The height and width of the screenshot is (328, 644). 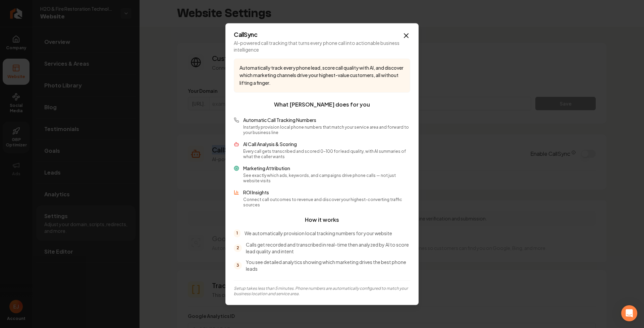 I want to click on p: See exactly which ads, keywords, and campaigns drive phone calls — not just website visits, so click(x=327, y=178).